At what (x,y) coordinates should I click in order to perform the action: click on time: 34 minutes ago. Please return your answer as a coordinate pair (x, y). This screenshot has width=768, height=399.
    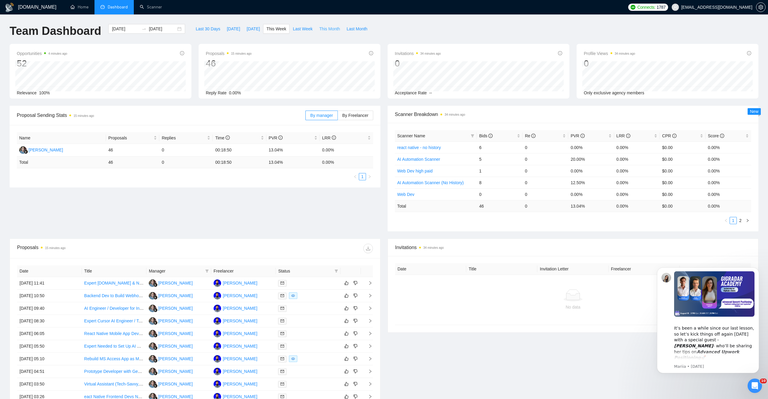
    Looking at the image, I should click on (455, 114).